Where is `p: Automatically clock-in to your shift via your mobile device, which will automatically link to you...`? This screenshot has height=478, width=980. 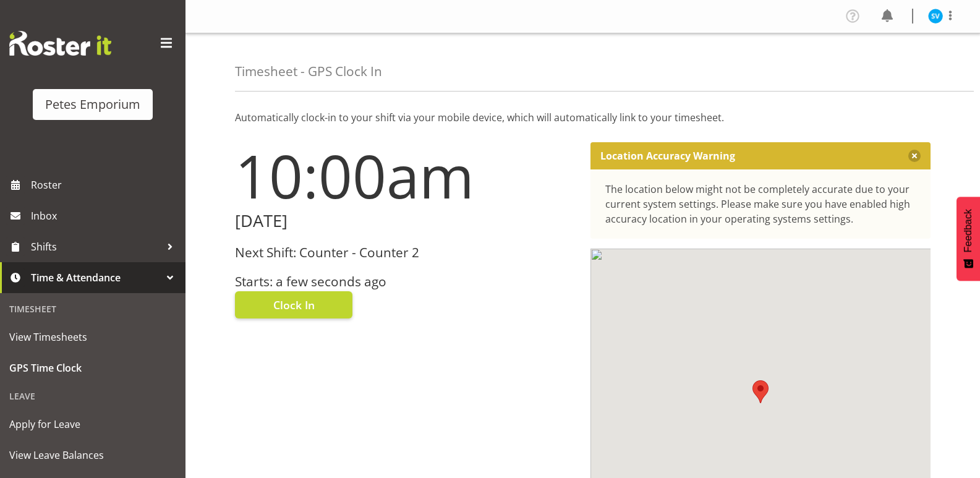 p: Automatically clock-in to your shift via your mobile device, which will automatically link to you... is located at coordinates (583, 117).